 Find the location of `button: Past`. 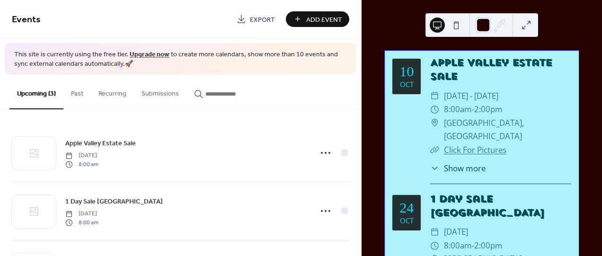

button: Past is located at coordinates (77, 91).